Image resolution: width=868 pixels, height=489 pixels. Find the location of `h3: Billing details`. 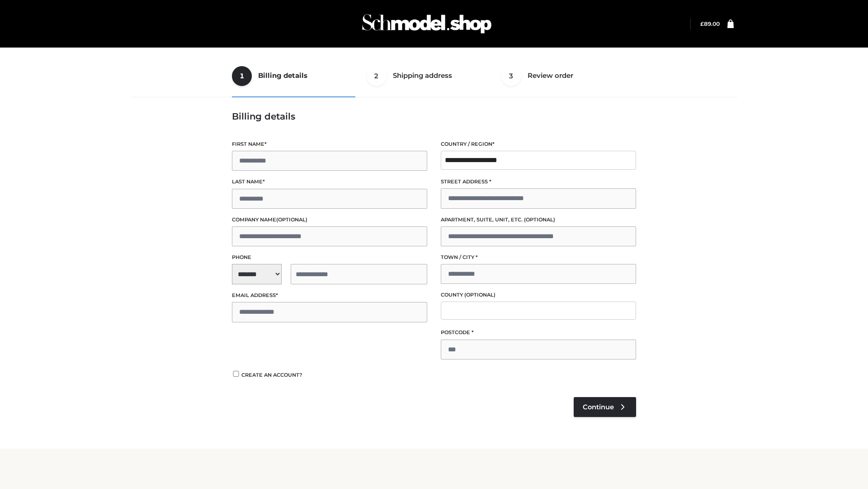

h3: Billing details is located at coordinates (434, 116).